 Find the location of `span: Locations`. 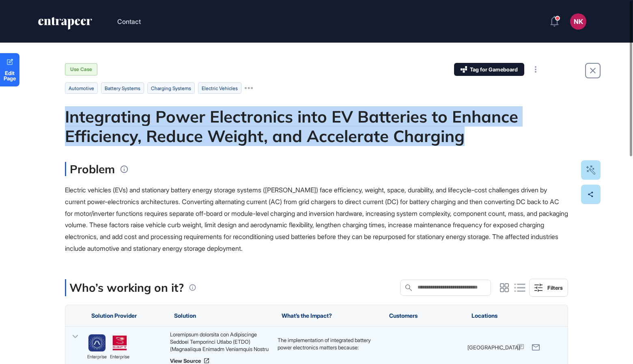

span: Locations is located at coordinates (485, 316).